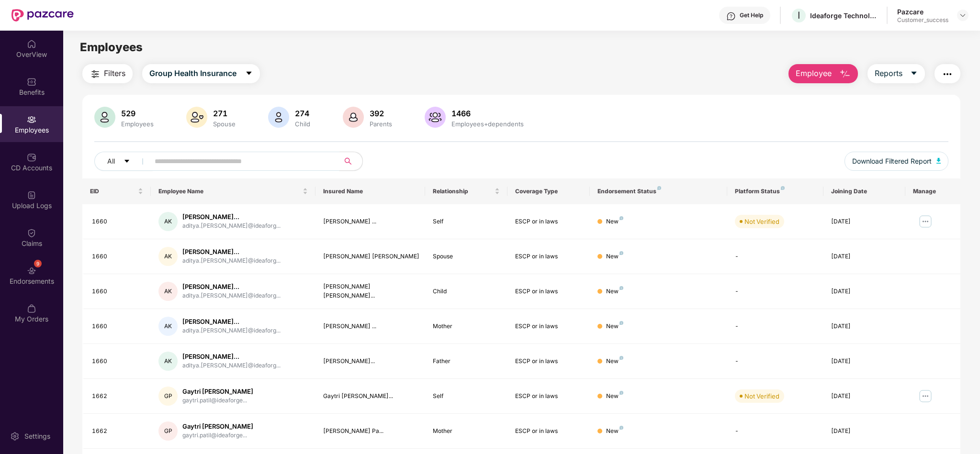 Image resolution: width=980 pixels, height=454 pixels. Describe the element at coordinates (32, 157) in the screenshot. I see `img: svg+xml;base64,PHN2ZyBpZD0iQ0RfQWNjb3VudHMiIGRhdGEtbmFtZT0iQ0QgQWNjb3VudHMiIHhtbG5zPSJodHRwOi8vd3...` at that location.